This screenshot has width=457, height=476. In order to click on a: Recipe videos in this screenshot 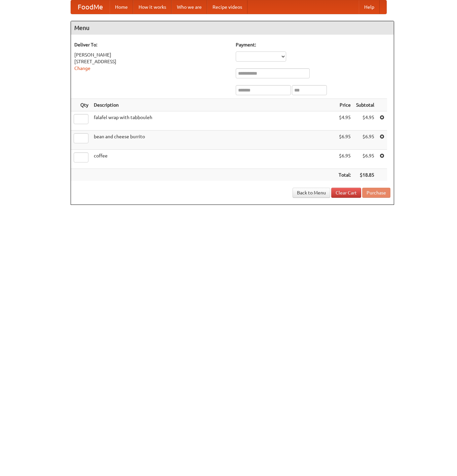, I will do `click(227, 7)`.